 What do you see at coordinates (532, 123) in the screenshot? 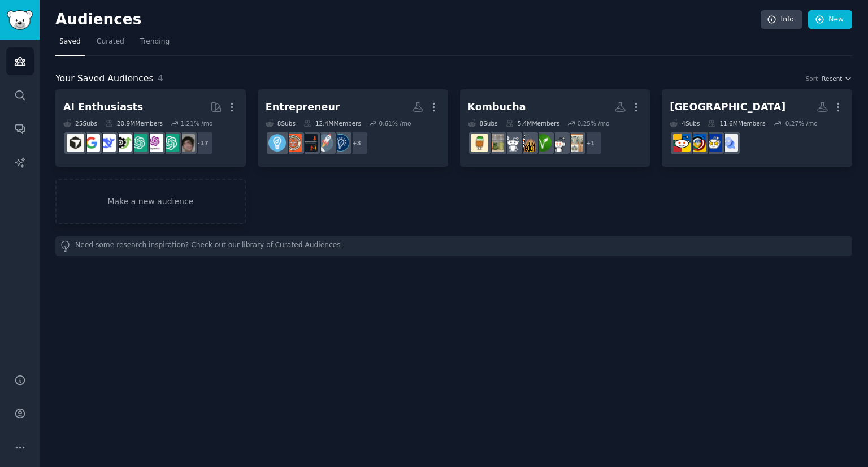
I see `div: 5.4M Members` at bounding box center [532, 123].